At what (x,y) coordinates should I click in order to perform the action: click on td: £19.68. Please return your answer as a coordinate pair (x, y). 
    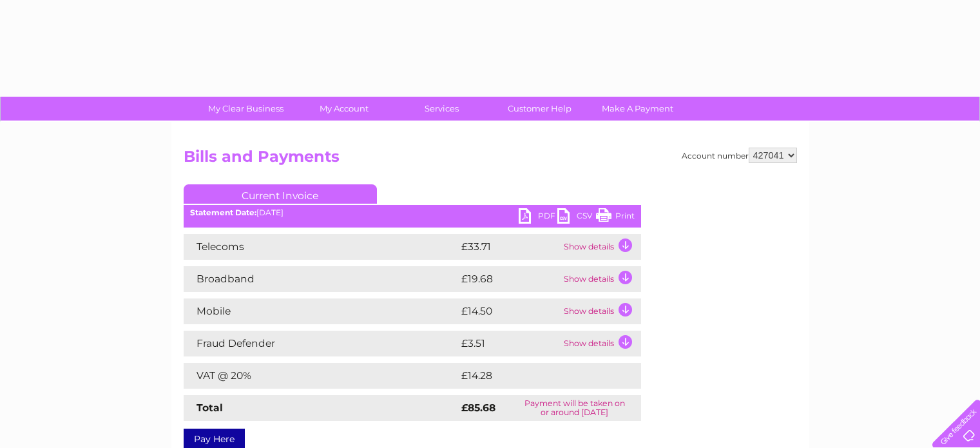
    Looking at the image, I should click on (509, 279).